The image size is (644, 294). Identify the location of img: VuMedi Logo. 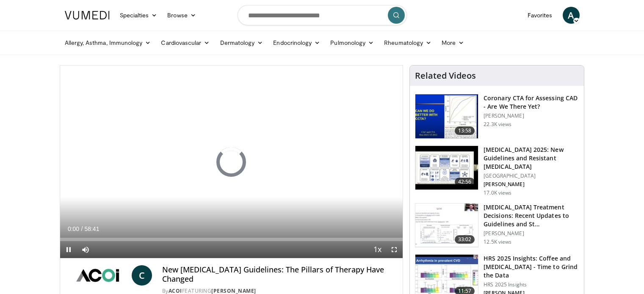
(87, 15).